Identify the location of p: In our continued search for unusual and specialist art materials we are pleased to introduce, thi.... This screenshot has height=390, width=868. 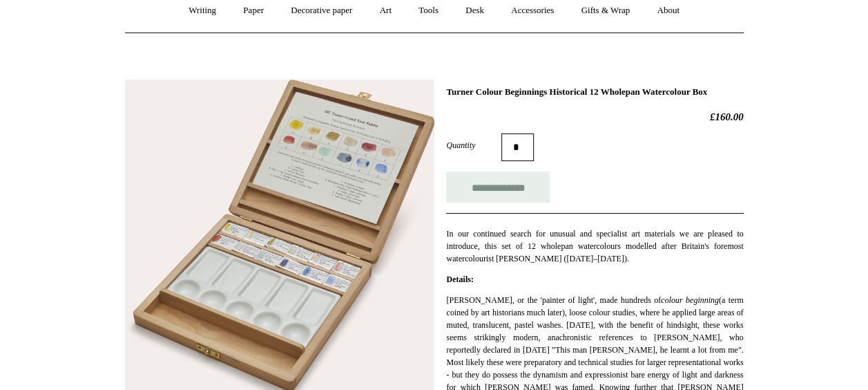
(594, 246).